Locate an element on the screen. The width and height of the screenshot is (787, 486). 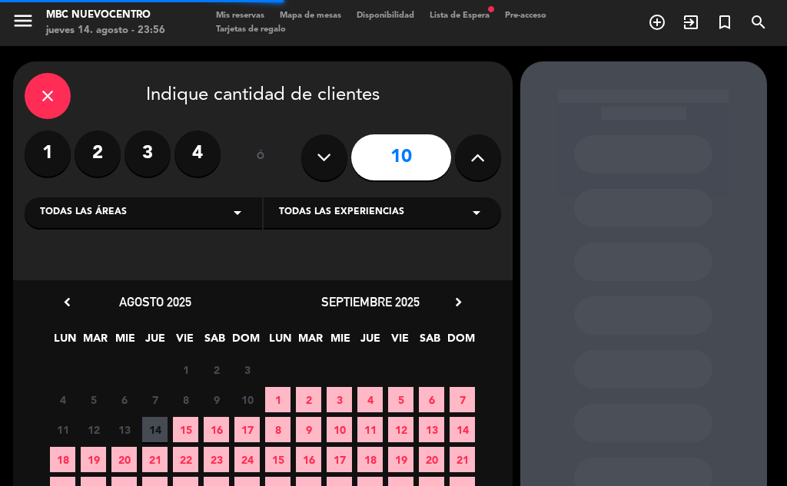
label: 1 is located at coordinates (48, 154).